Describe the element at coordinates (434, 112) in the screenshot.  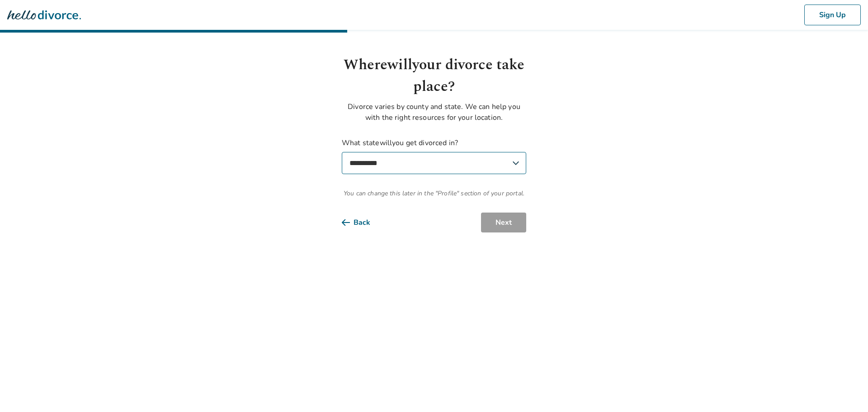
I see `p: Divorce varies by county and state. We can help you with the right resources for your location.` at that location.